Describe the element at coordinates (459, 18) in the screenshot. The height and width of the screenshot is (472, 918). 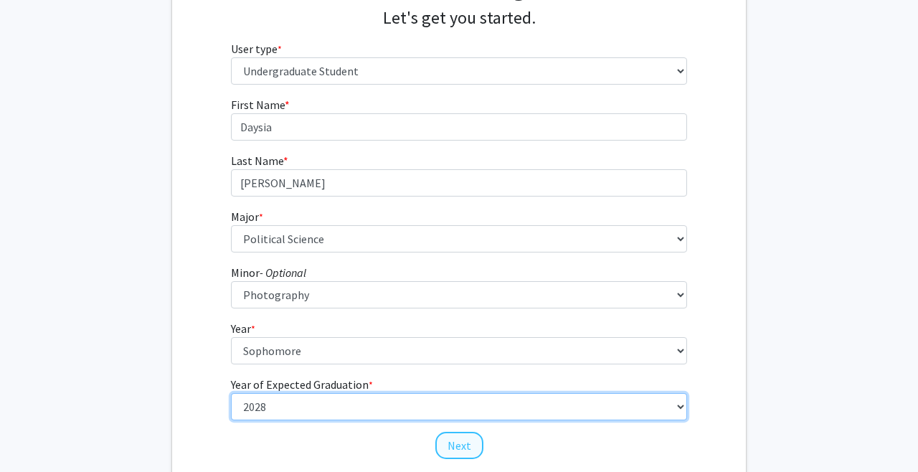
I see `h4: Let's get you started.` at that location.